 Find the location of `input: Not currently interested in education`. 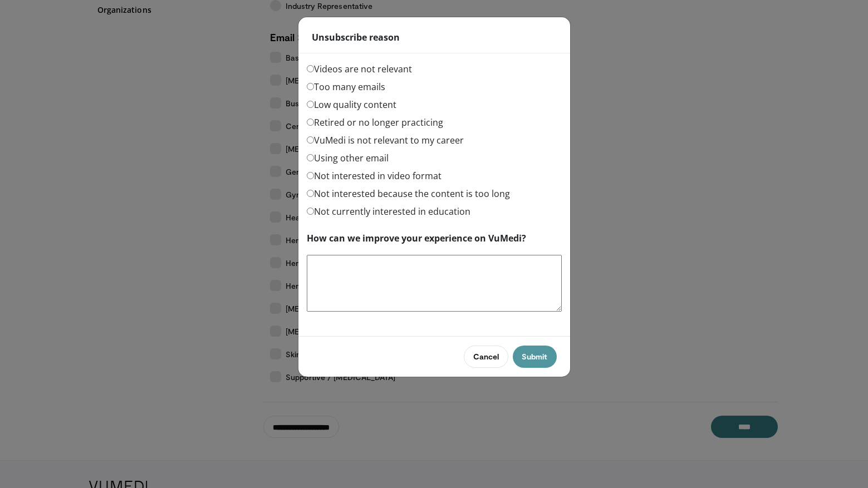

input: Not currently interested in education is located at coordinates (310, 211).